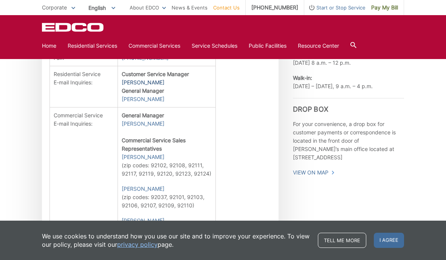 The image size is (446, 260). I want to click on span: English, so click(102, 8).